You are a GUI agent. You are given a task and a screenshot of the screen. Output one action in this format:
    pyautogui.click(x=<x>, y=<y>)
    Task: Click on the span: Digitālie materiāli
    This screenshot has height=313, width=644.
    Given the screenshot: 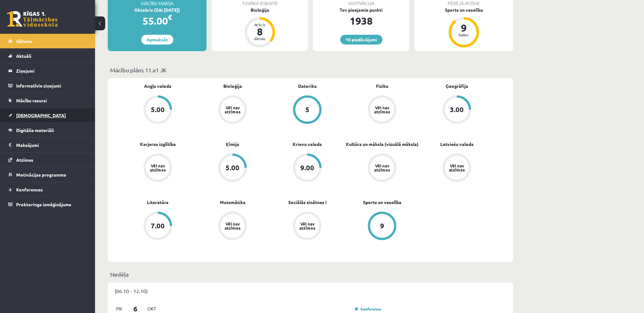 What is the action you would take?
    pyautogui.click(x=35, y=130)
    